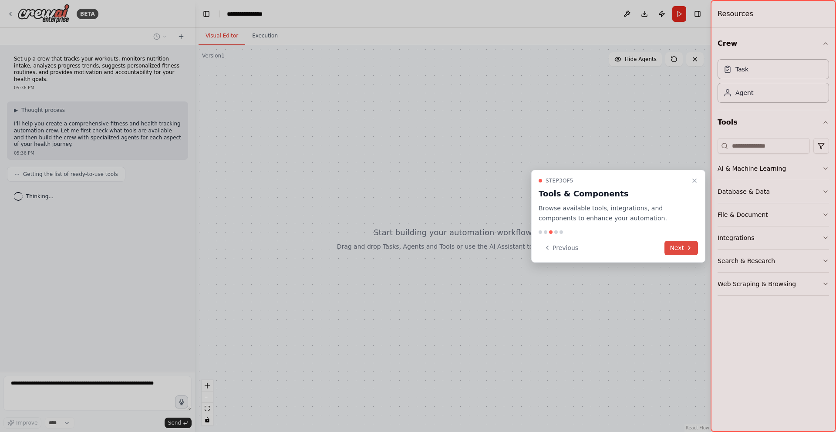 The image size is (836, 432). What do you see at coordinates (561, 248) in the screenshot?
I see `button: Previous` at bounding box center [561, 248].